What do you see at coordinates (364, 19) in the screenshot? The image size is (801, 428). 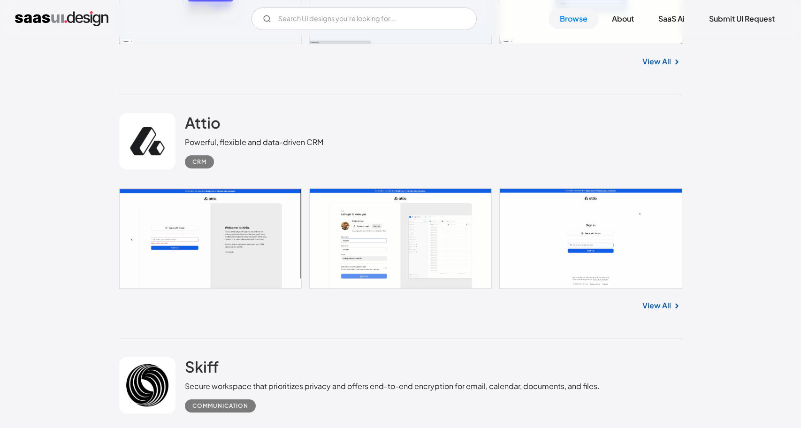 I see `input: Search UI designs you're looking for...` at bounding box center [364, 19].